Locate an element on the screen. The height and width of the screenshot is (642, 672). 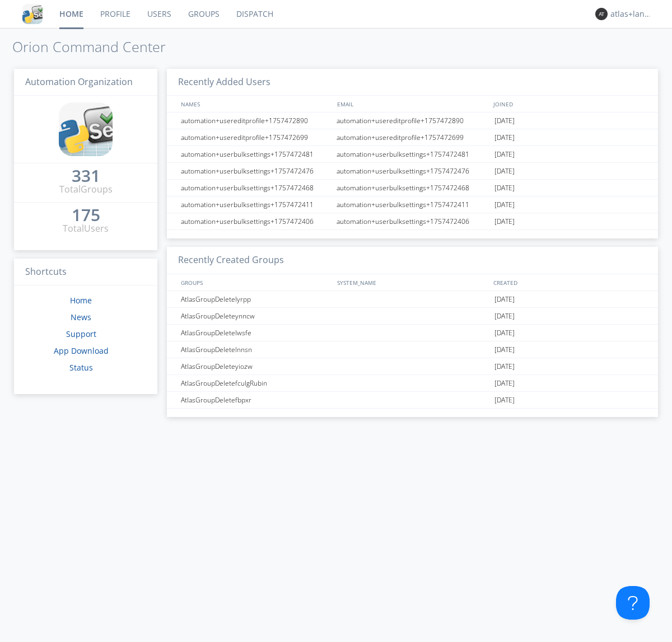
div: Total Users is located at coordinates (86, 229).